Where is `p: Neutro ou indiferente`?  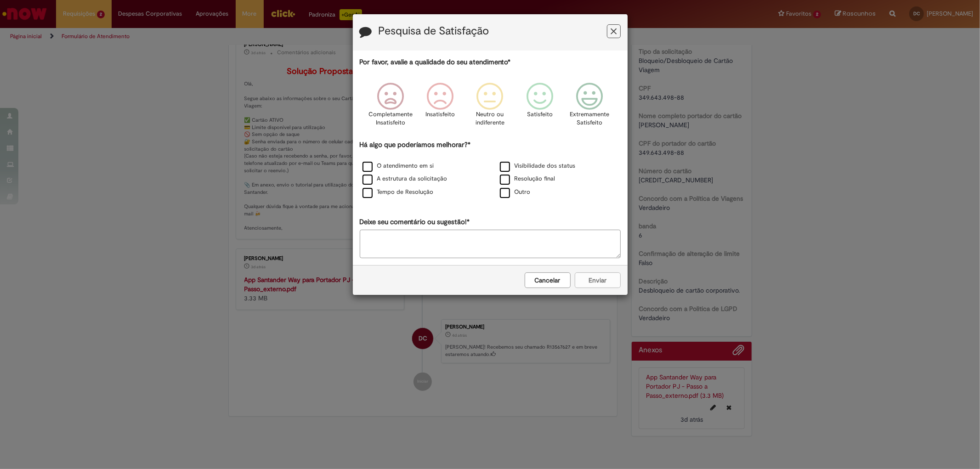
p: Neutro ou indiferente is located at coordinates (490, 118).